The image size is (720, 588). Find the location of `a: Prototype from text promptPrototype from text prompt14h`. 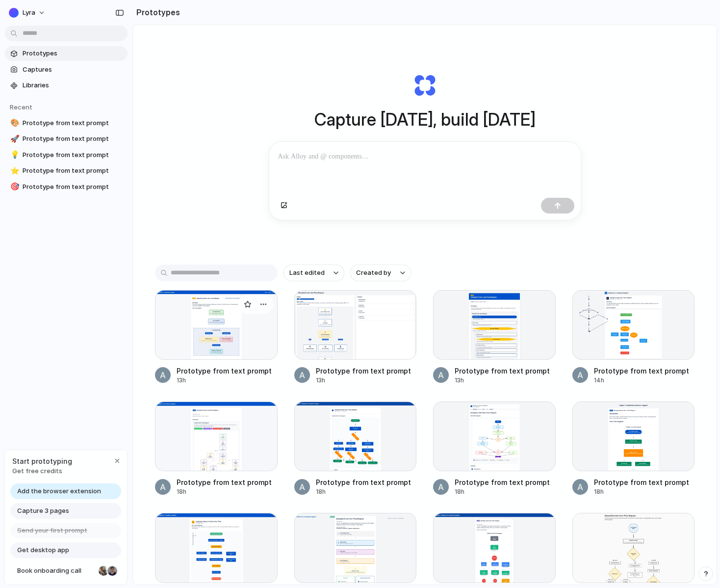

a: Prototype from text promptPrototype from text prompt14h is located at coordinates (634, 337).